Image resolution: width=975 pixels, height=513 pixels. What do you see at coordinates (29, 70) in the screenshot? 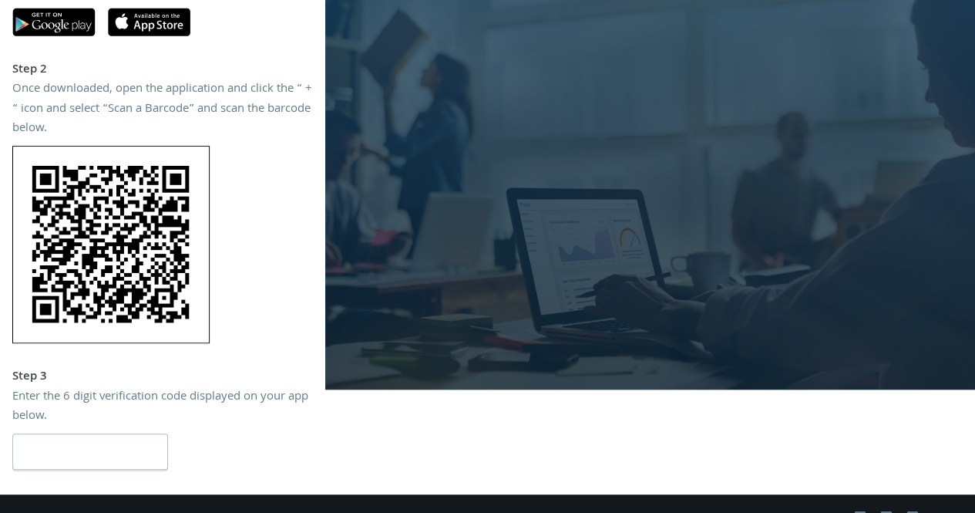
I see `strong: Step 2` at bounding box center [29, 70].